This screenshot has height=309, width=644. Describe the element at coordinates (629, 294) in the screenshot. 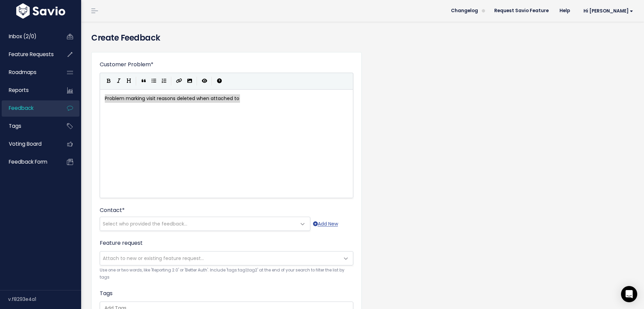

I see `div: Open Intercom Messenger` at that location.